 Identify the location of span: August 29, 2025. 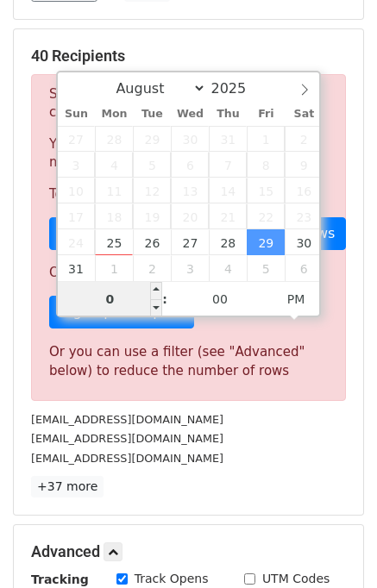
(266, 242).